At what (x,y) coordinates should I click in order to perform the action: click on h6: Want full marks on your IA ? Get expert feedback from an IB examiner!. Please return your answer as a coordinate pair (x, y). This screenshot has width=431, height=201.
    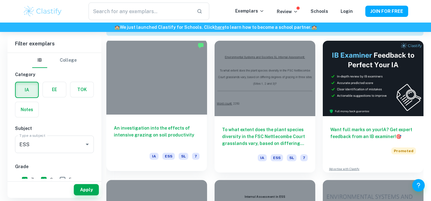
    Looking at the image, I should click on (373, 133).